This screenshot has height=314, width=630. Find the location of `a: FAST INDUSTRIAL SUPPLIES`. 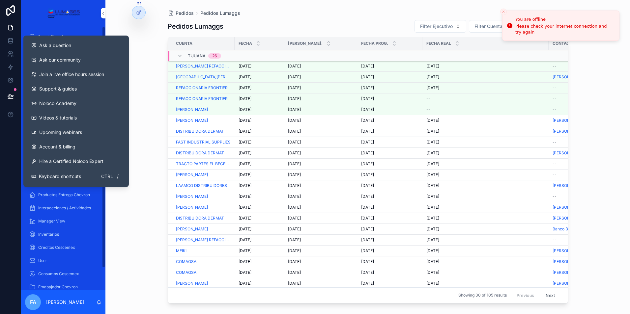

a: FAST INDUSTRIAL SUPPLIES is located at coordinates (203, 142).